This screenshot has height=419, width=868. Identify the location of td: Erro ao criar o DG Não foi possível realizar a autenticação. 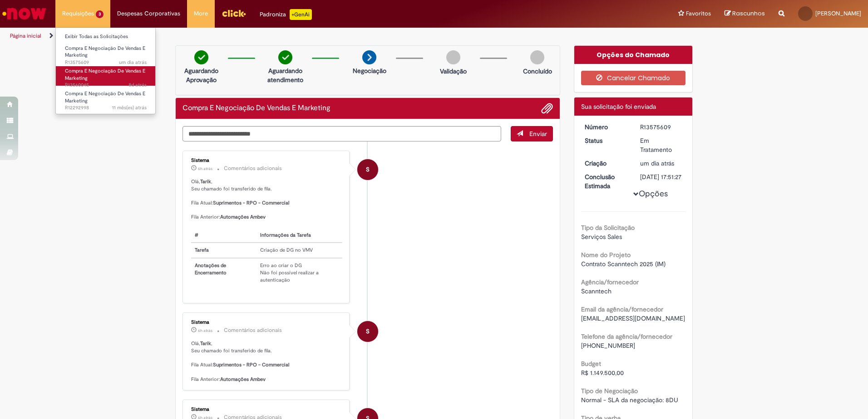
(299, 273).